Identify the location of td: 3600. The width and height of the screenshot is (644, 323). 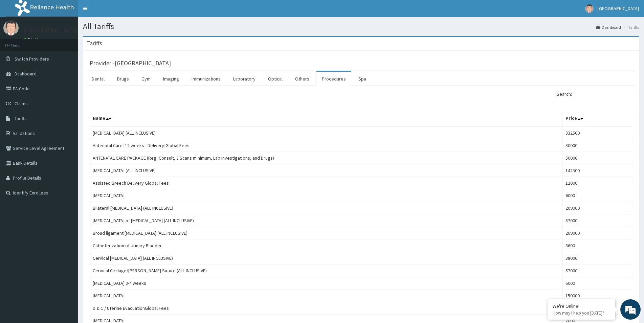
(598, 246).